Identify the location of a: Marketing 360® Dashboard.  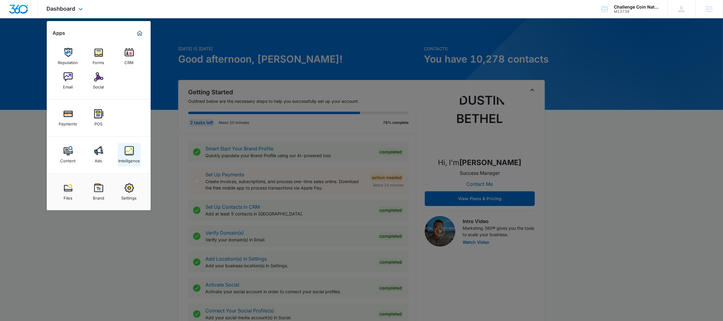
(140, 33).